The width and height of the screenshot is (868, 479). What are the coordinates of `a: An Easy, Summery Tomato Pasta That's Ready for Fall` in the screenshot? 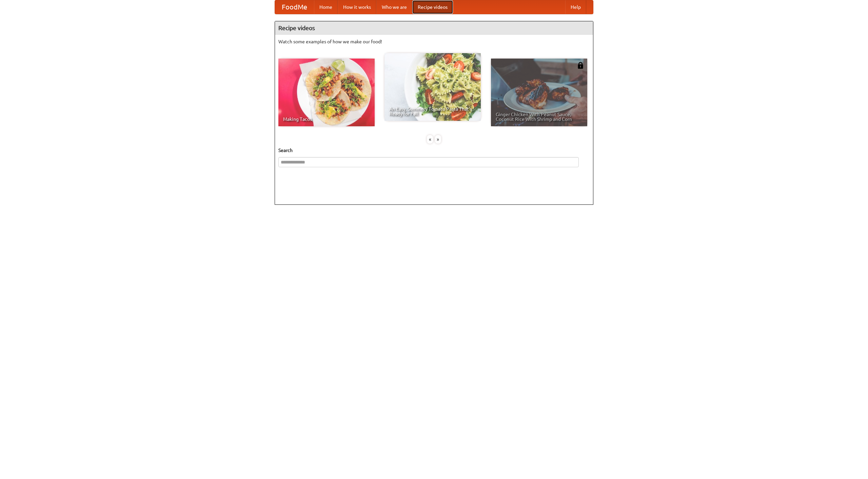 It's located at (432, 87).